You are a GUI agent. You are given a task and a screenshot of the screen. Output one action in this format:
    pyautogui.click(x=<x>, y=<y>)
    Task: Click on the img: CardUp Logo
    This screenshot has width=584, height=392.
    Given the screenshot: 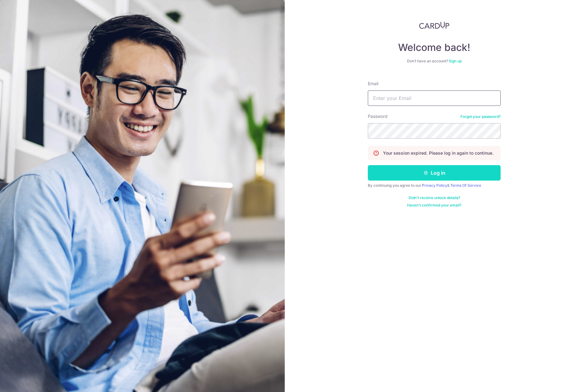 What is the action you would take?
    pyautogui.click(x=434, y=25)
    